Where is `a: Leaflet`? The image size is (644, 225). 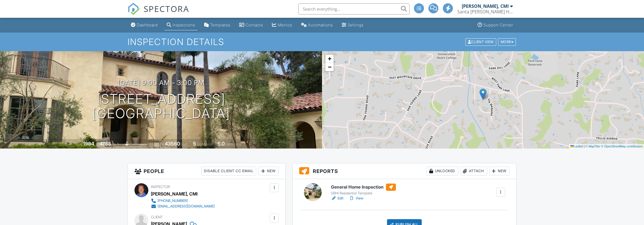
a: Leaflet is located at coordinates (577, 147).